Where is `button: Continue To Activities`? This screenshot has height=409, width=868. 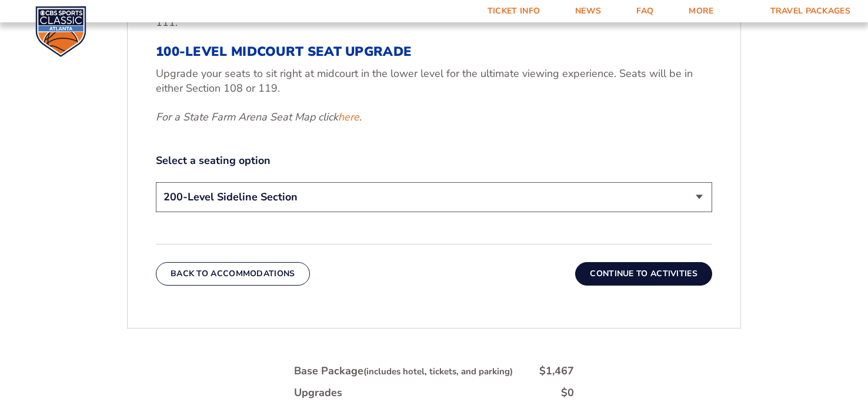
button: Continue To Activities is located at coordinates (643, 274).